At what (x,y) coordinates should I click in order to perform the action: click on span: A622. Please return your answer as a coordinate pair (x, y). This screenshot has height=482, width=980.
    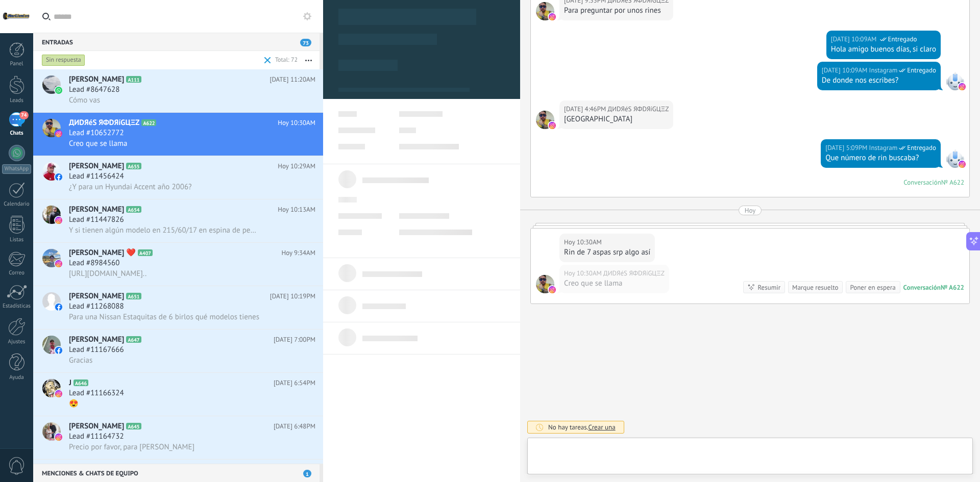
    Looking at the image, I should click on (149, 123).